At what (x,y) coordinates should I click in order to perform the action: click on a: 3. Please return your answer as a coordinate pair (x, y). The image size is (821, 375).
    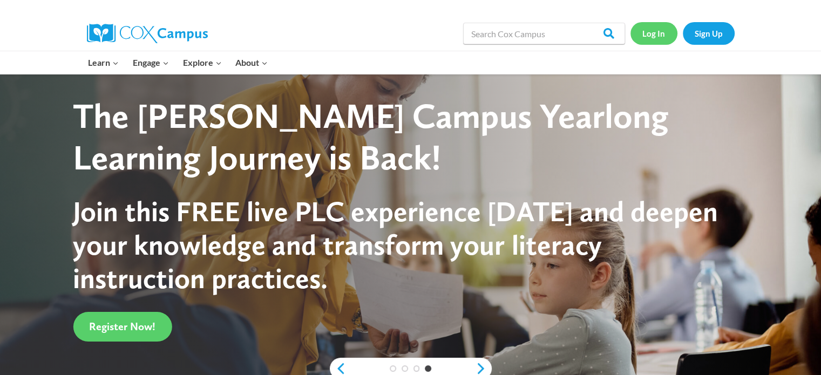
    Looking at the image, I should click on (417, 369).